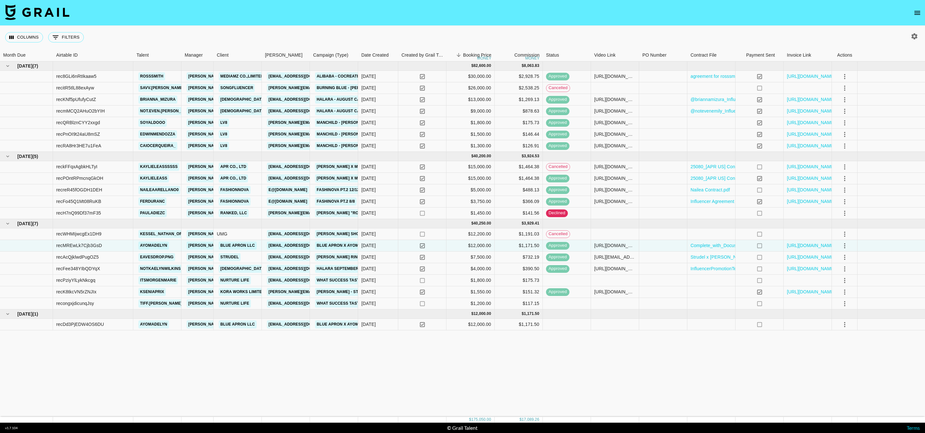  What do you see at coordinates (519, 134) in the screenshot?
I see `div: $146.44` at bounding box center [519, 134].